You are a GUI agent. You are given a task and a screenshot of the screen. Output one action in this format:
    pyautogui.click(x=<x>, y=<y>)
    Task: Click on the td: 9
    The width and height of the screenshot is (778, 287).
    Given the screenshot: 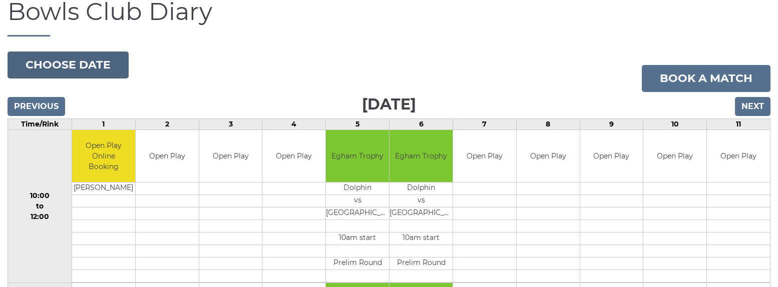 What is the action you would take?
    pyautogui.click(x=611, y=124)
    